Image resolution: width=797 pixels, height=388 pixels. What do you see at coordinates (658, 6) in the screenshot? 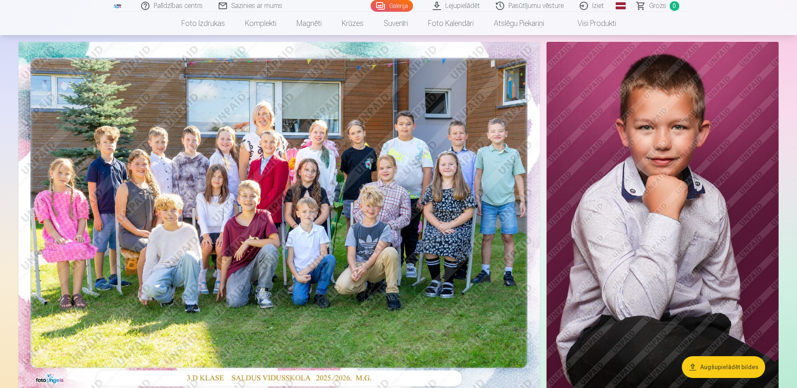
I see `span: Grozs` at bounding box center [658, 6].